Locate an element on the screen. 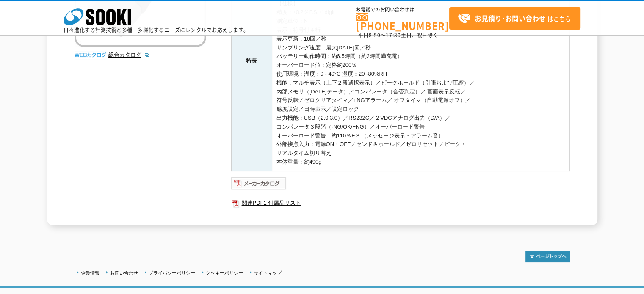 The height and width of the screenshot is (294, 644). img: webカタログ is located at coordinates (90, 55).